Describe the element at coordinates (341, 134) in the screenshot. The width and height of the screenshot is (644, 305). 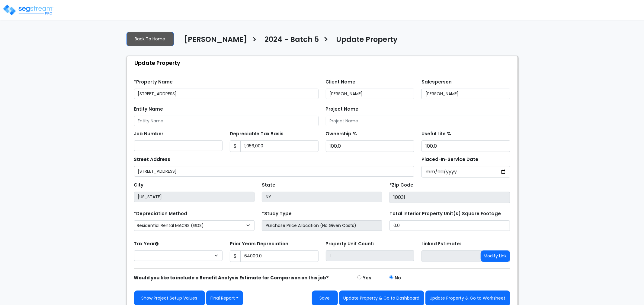
I see `label: Ownership %` at that location.